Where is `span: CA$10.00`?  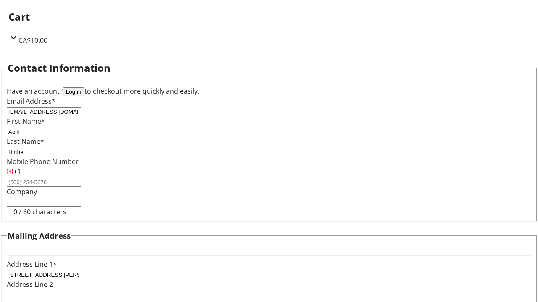 span: CA$10.00 is located at coordinates (33, 40).